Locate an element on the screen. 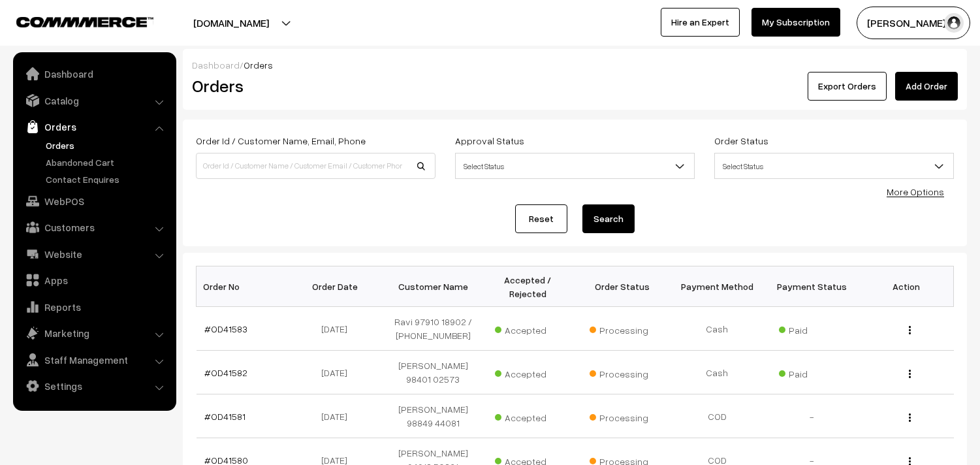  a: Abandoned Cart is located at coordinates (107, 162).